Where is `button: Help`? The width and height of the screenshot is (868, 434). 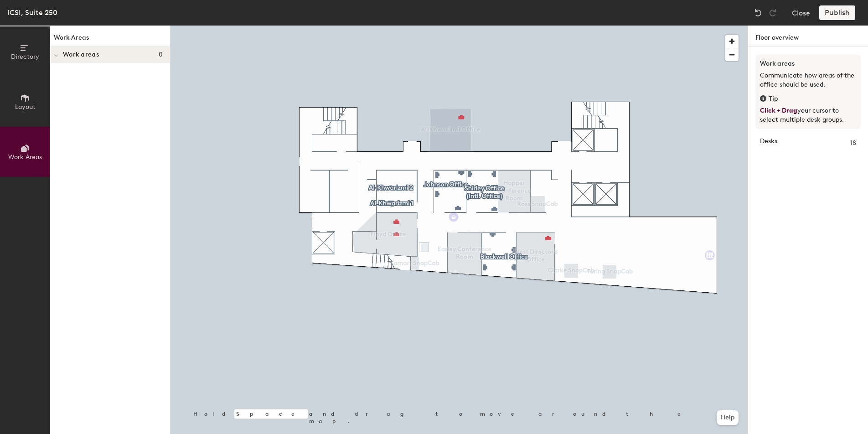
button: Help is located at coordinates (728, 417).